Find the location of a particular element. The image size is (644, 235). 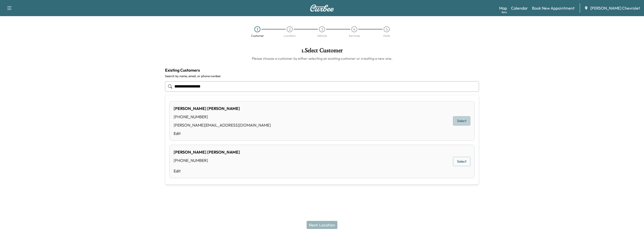

div: Vehicle is located at coordinates (322, 36).